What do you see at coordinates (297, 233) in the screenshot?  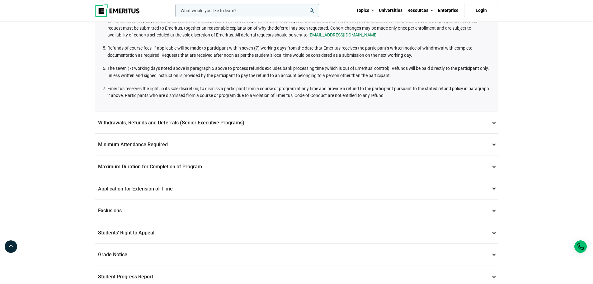 I see `p: Students’ Right to Appeal` at bounding box center [297, 233].